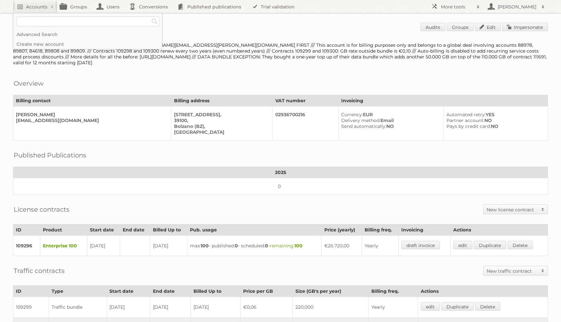 Image resolution: width=561 pixels, height=322 pixels. I want to click on td: Traffic bundle, so click(78, 307).